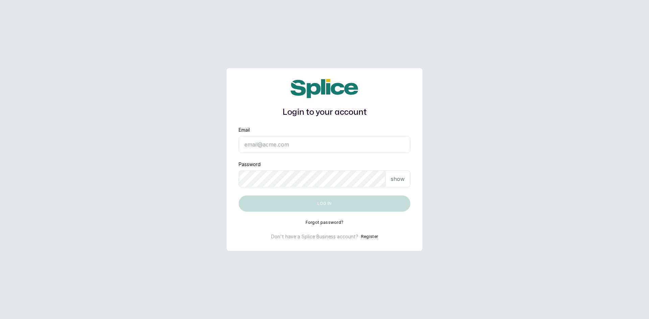 The height and width of the screenshot is (319, 649). Describe the element at coordinates (325, 223) in the screenshot. I see `button: Forgot password?` at that location.